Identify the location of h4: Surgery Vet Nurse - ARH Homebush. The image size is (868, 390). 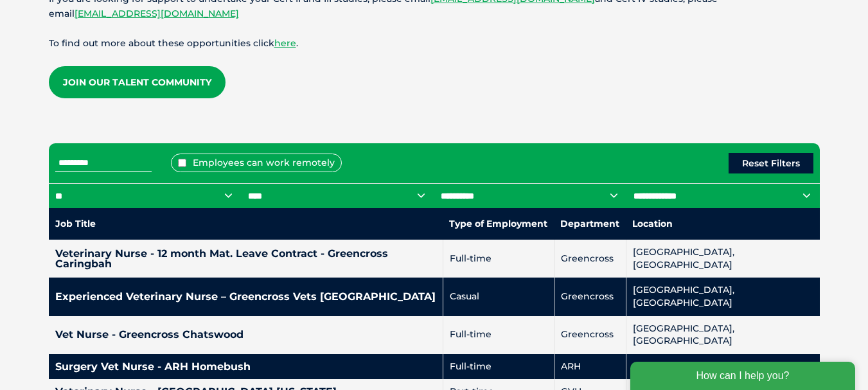
(246, 367).